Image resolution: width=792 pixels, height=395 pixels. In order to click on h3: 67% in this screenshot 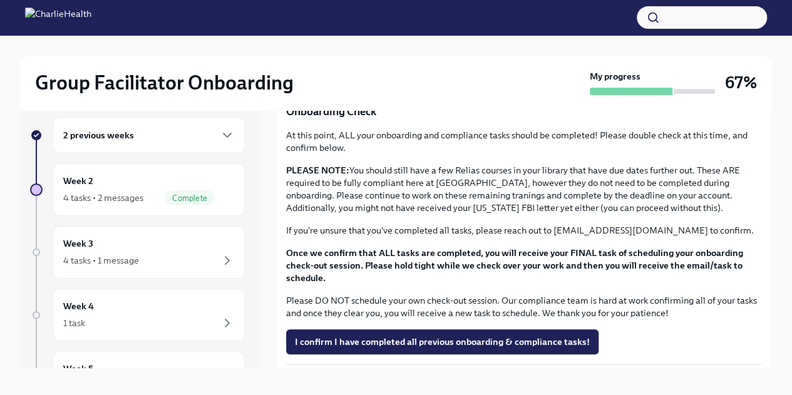, I will do `click(740, 83)`.